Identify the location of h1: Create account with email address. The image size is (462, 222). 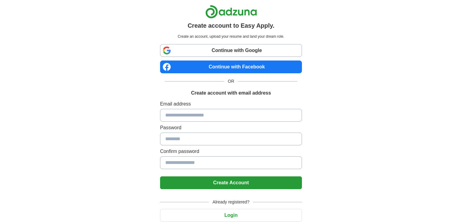
(231, 93).